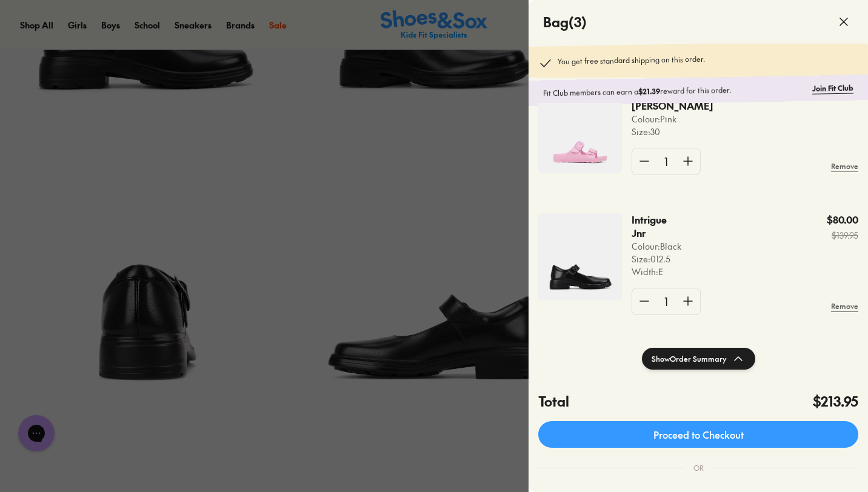  I want to click on h4: $213.95, so click(835, 401).